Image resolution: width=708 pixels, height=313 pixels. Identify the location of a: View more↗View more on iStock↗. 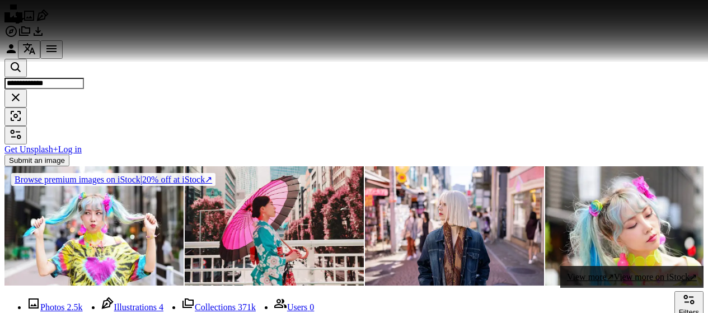
(631, 276).